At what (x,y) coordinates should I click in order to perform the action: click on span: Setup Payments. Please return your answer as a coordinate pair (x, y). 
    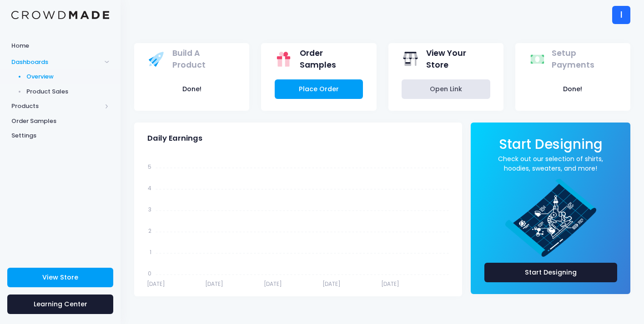
    Looking at the image, I should click on (582, 59).